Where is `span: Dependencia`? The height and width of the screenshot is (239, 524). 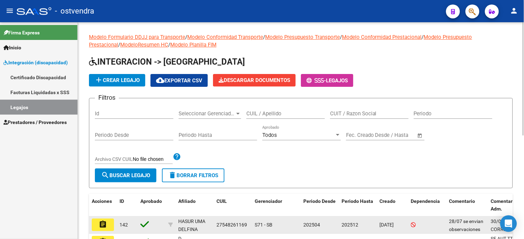 span: Dependencia is located at coordinates (426, 201).